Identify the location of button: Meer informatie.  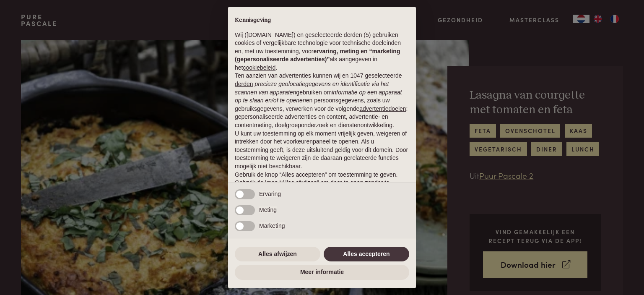
(322, 272).